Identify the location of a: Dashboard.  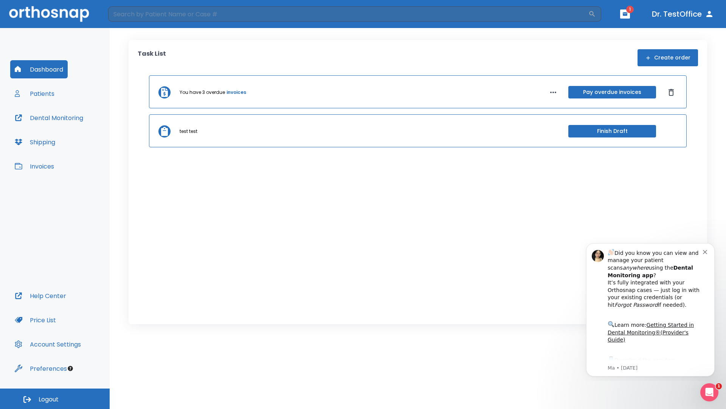
(39, 69).